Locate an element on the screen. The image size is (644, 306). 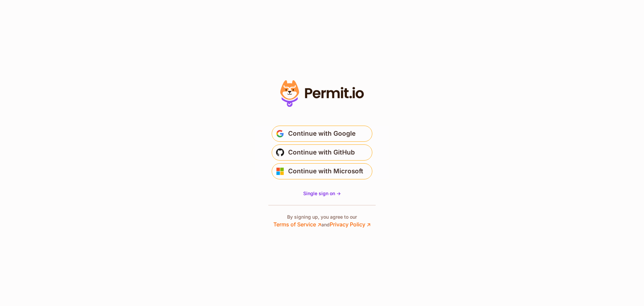
span: Continue with Microsoft is located at coordinates (325, 171).